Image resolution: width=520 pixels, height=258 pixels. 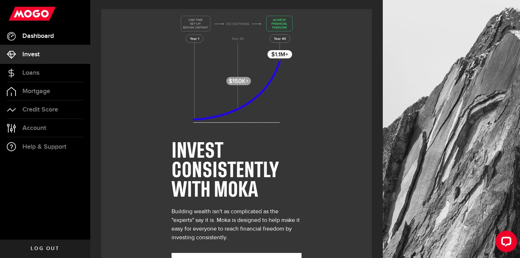 I want to click on span: Mortgage, so click(x=36, y=91).